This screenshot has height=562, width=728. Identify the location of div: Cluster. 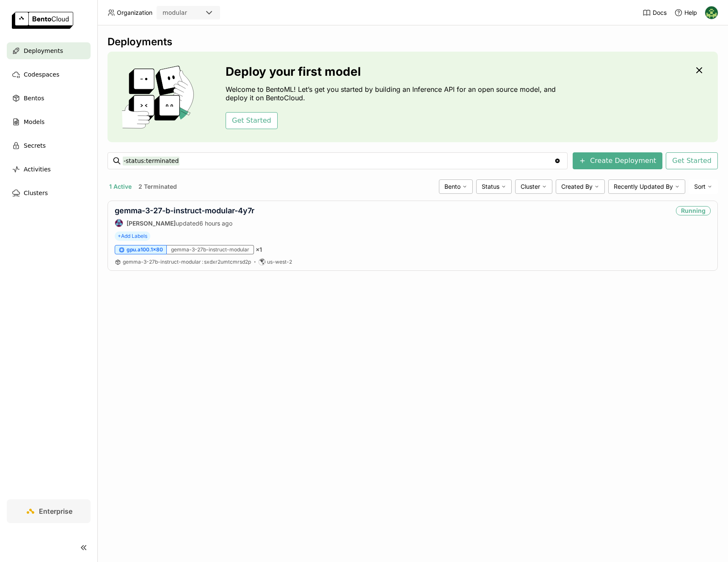
(534, 187).